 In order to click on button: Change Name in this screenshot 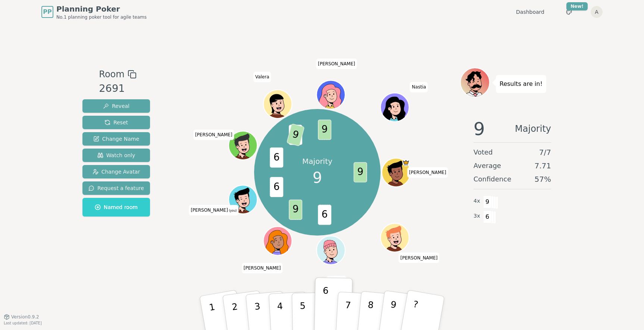, I will do `click(116, 139)`.